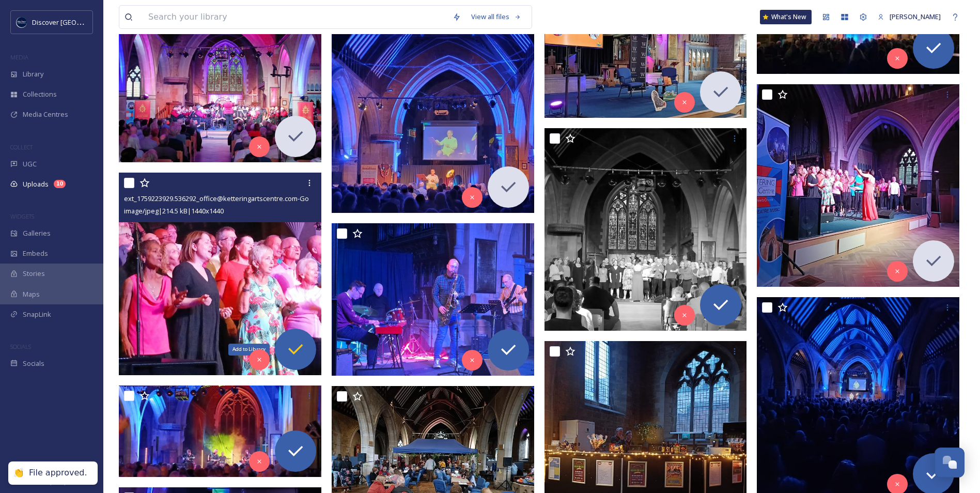 The width and height of the screenshot is (980, 493). I want to click on input: Search your library, so click(295, 17).